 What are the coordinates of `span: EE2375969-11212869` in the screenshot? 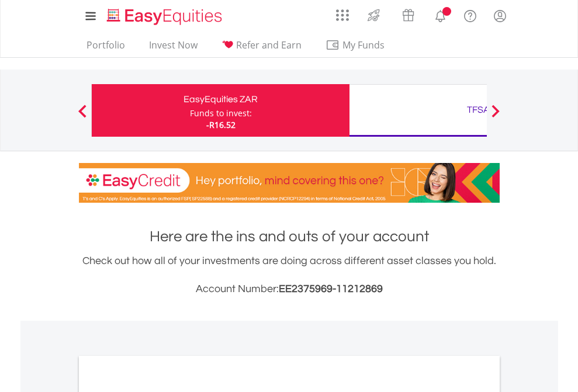 It's located at (331, 289).